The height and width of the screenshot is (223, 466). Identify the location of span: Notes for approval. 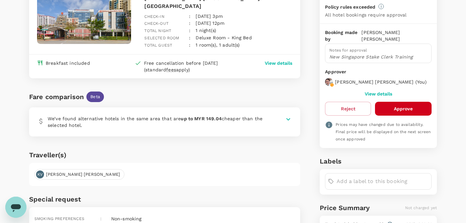
(348, 50).